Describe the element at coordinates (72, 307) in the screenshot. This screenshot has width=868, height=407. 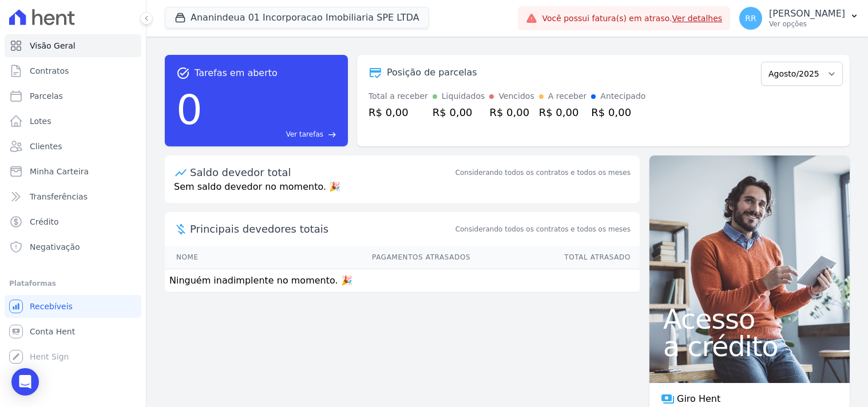
I see `a: Recebíveis` at that location.